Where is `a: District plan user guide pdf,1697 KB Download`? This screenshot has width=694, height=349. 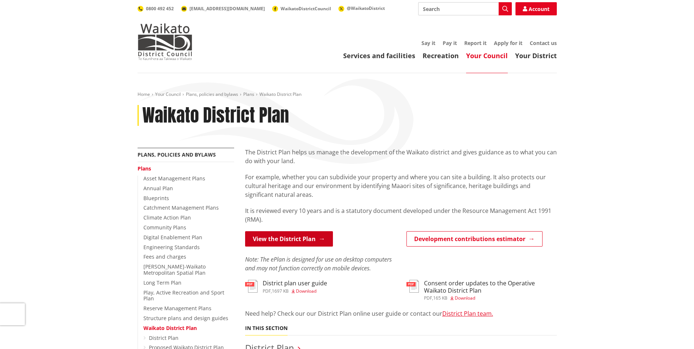 a: District plan user guide pdf,1697 KB Download is located at coordinates (286, 286).